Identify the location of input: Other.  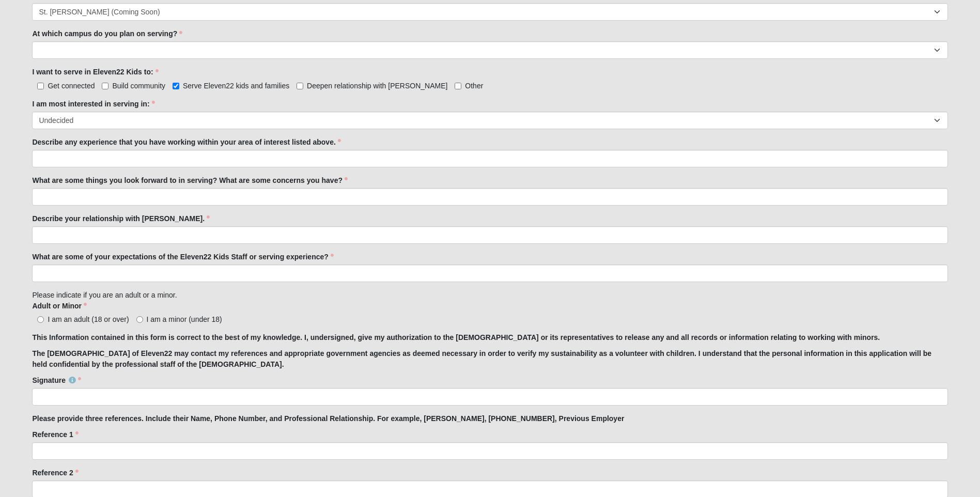
(457, 86).